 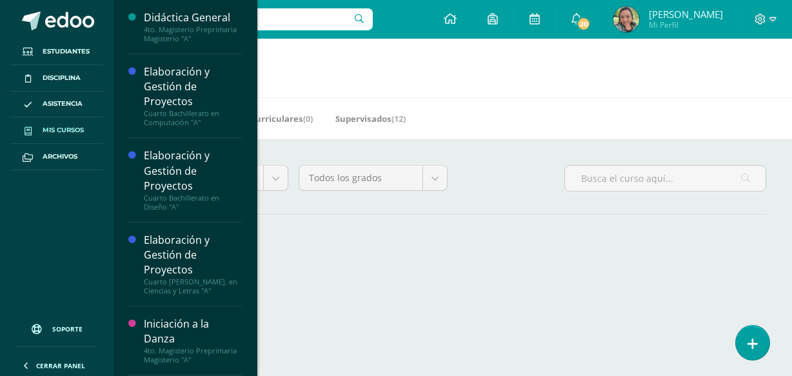 What do you see at coordinates (193, 118) in the screenshot?
I see `div: Cuarto Bachillerato en Computación "A"` at bounding box center [193, 118].